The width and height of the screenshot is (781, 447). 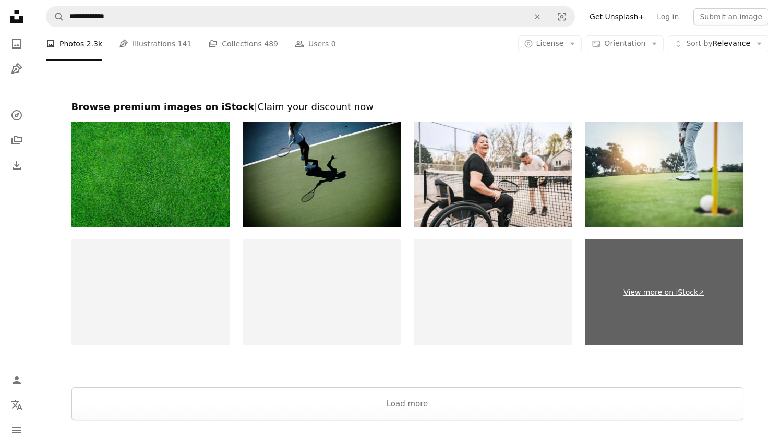 I want to click on a: Download History, so click(x=17, y=165).